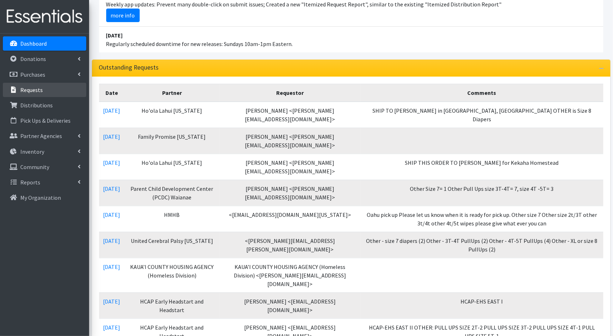  Describe the element at coordinates (45, 121) in the screenshot. I see `a: Pick Ups & Deliveries` at that location.